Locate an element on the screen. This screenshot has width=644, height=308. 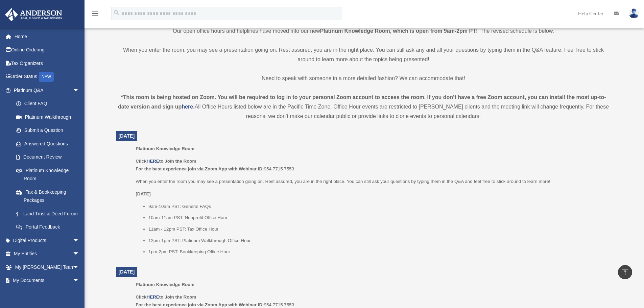
strong: *This room is being hosted on Zoom. You will be required to log in to your personal Zoom account ... is located at coordinates (362, 102).